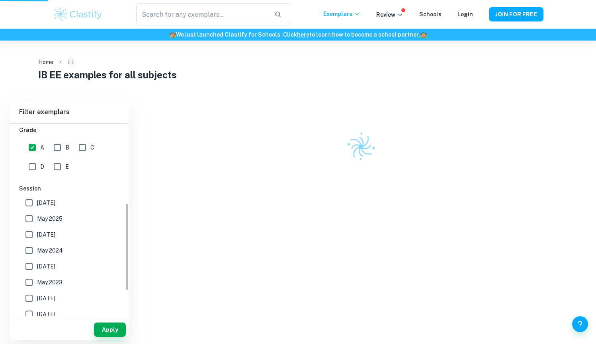  Describe the element at coordinates (67, 148) in the screenshot. I see `span: B` at that location.